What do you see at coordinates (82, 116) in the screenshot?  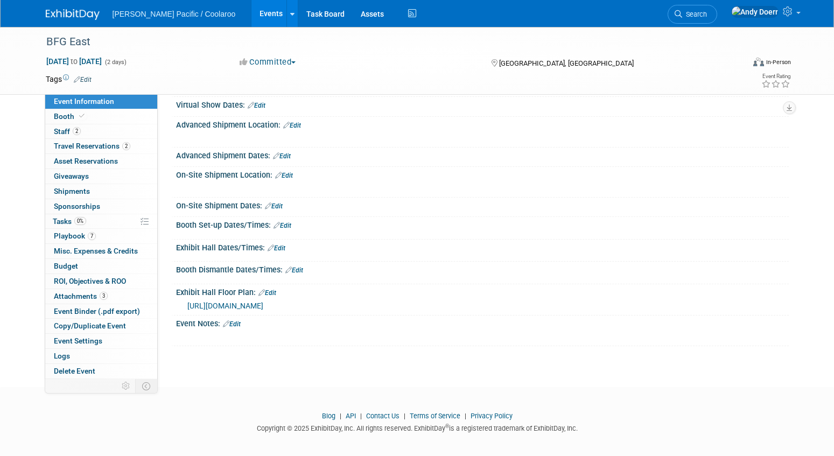 I see `i: Booth reservation complete` at bounding box center [82, 116].